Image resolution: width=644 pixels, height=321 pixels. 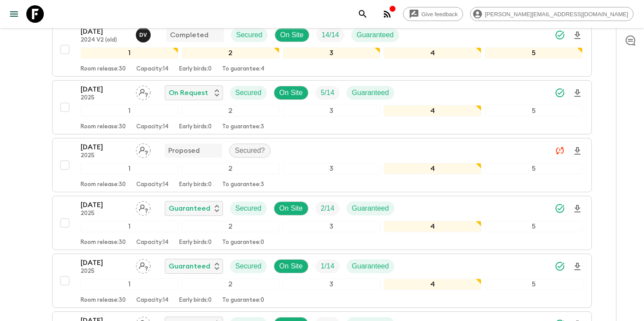 What do you see at coordinates (249, 151) in the screenshot?
I see `p: Secured?` at bounding box center [249, 151].